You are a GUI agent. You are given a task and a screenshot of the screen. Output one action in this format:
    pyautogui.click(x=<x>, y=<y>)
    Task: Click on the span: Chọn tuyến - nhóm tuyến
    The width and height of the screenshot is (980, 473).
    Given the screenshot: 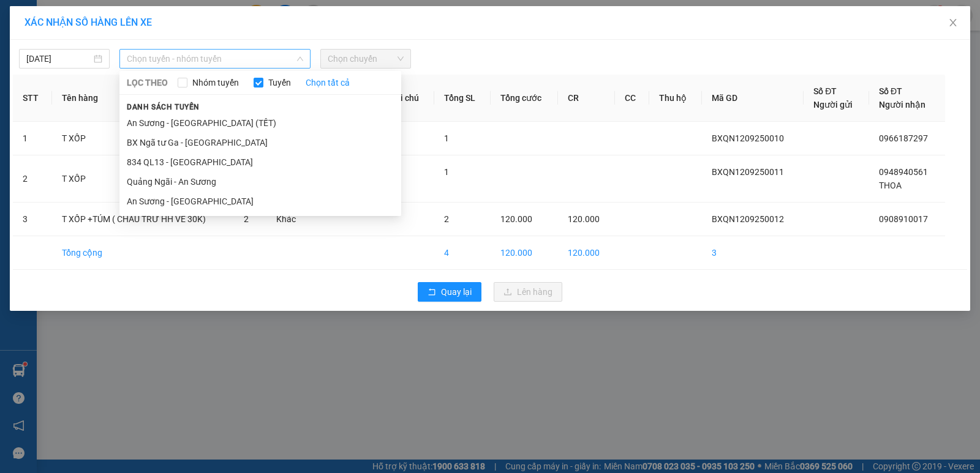 What is the action you would take?
    pyautogui.click(x=215, y=58)
    